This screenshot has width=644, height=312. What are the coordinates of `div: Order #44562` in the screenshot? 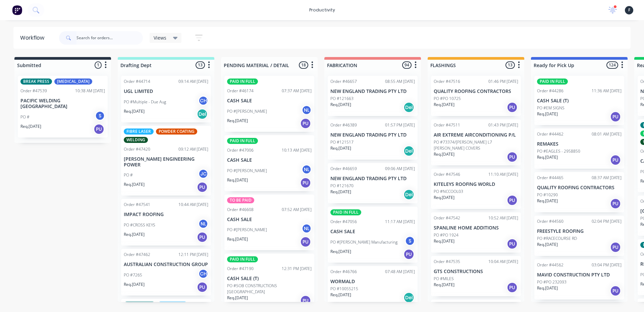 It's located at (550, 265).